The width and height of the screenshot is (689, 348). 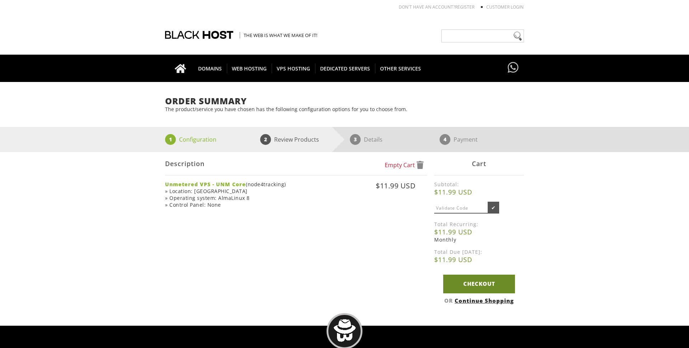 What do you see at coordinates (250, 68) in the screenshot?
I see `span: WEB HOSTING` at bounding box center [250, 68].